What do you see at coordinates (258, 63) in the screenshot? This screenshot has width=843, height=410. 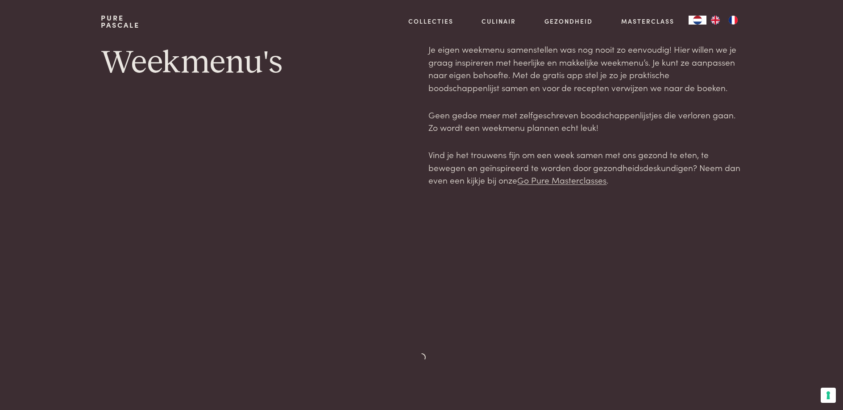 I see `h1: Weekmenu's` at bounding box center [258, 63].